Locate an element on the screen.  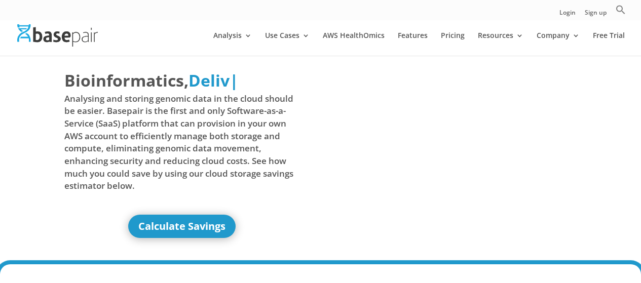
a: Login is located at coordinates (567, 15).